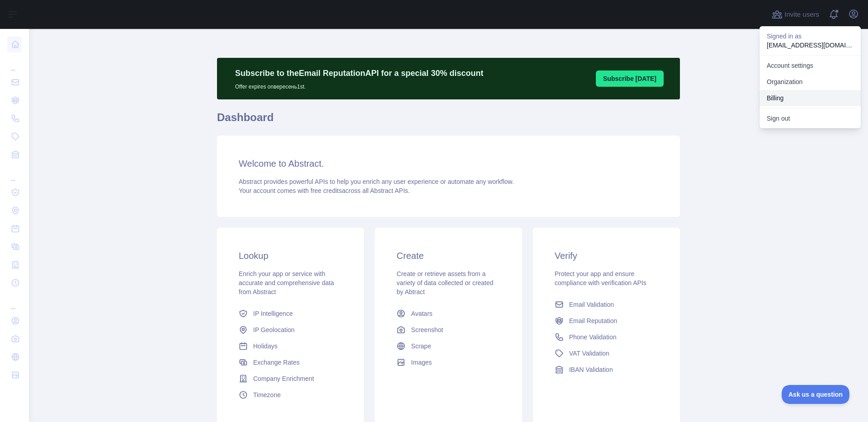 The height and width of the screenshot is (422, 868). Describe the element at coordinates (448, 163) in the screenshot. I see `h3: Welcome to Abstract.` at that location.